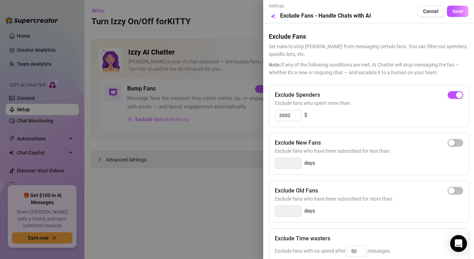 Image resolution: width=474 pixels, height=259 pixels. I want to click on span: If any of the following conditions are met, AI Chatter will stop messaging the fan — whether it's..., so click(369, 69).